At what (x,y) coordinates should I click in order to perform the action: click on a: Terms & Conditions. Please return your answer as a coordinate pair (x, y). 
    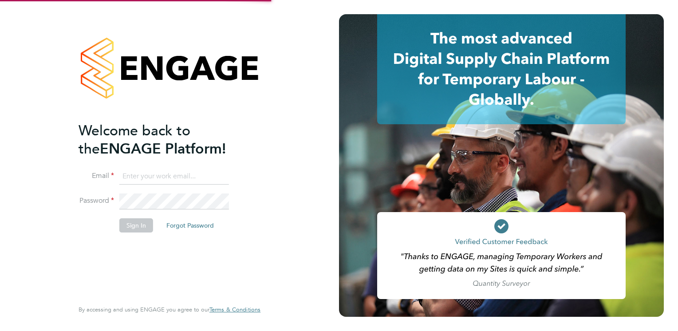
    Looking at the image, I should click on (235, 310).